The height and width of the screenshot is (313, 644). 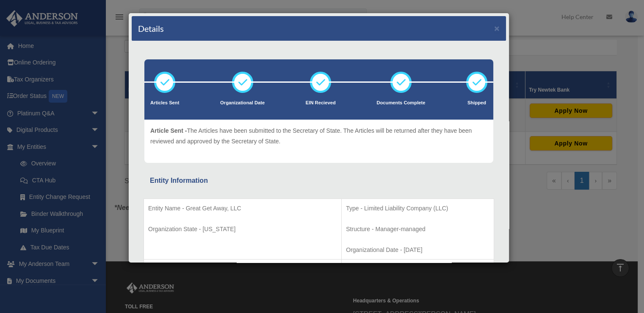 I want to click on p: Organizational Date, so click(x=242, y=103).